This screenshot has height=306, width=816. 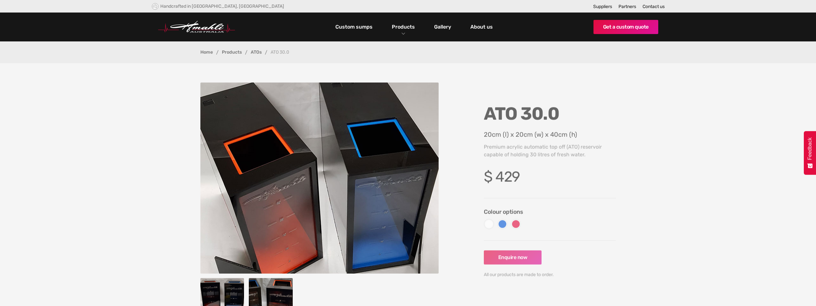 I want to click on div: Products, so click(x=403, y=27).